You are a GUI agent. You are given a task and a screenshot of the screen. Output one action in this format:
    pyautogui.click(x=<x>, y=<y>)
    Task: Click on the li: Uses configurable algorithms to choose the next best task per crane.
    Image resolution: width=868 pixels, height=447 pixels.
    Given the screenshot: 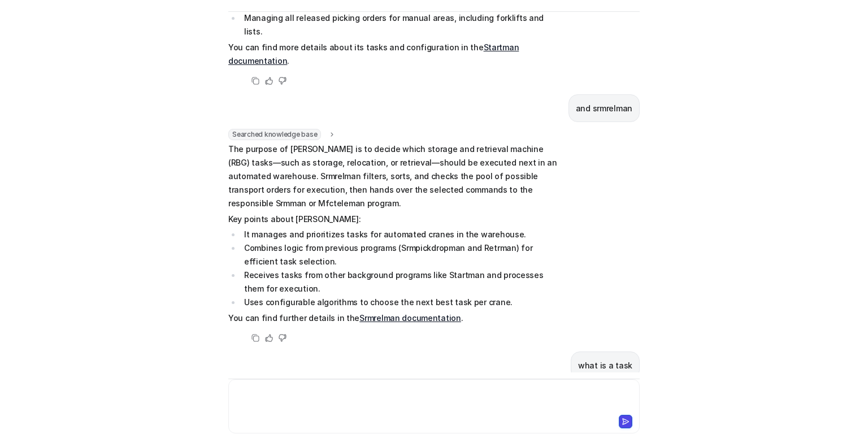 What is the action you would take?
    pyautogui.click(x=399, y=302)
    